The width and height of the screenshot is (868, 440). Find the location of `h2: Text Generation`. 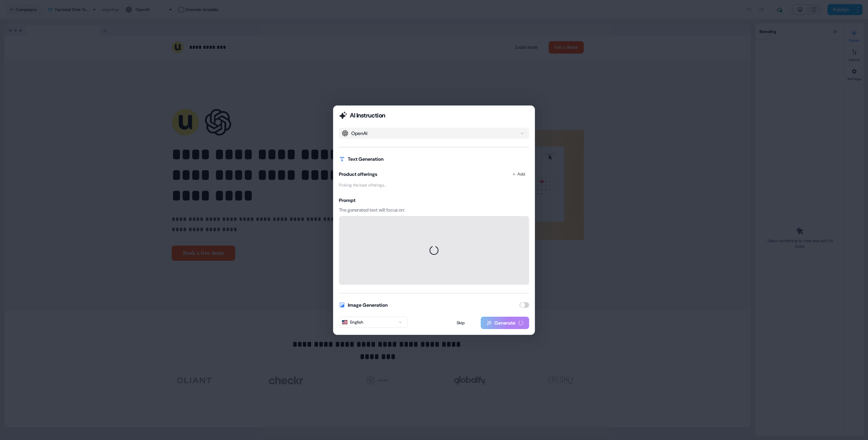

h2: Text Generation is located at coordinates (366, 159).